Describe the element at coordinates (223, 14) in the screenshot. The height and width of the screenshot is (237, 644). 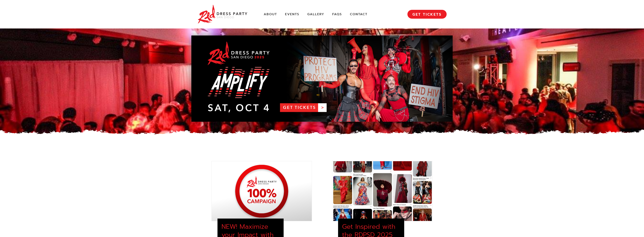
I see `img: Red Dress Party San Diego` at that location.